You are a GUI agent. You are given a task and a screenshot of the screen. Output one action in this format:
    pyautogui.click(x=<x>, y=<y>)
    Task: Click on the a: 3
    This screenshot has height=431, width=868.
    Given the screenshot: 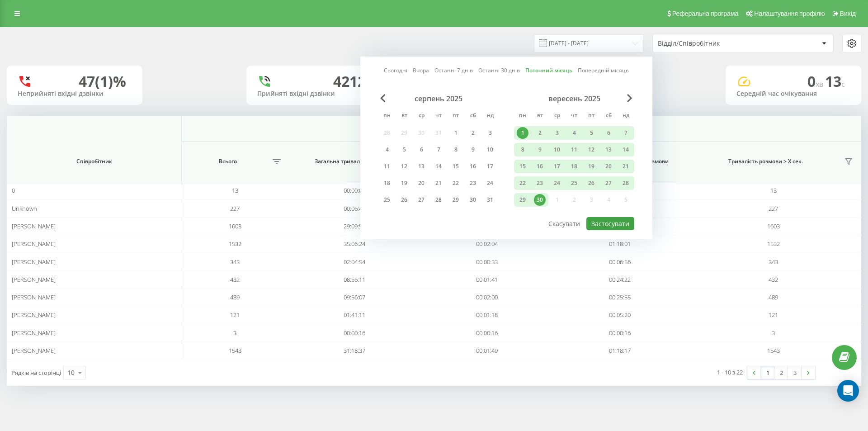 What is the action you would take?
    pyautogui.click(x=795, y=373)
    